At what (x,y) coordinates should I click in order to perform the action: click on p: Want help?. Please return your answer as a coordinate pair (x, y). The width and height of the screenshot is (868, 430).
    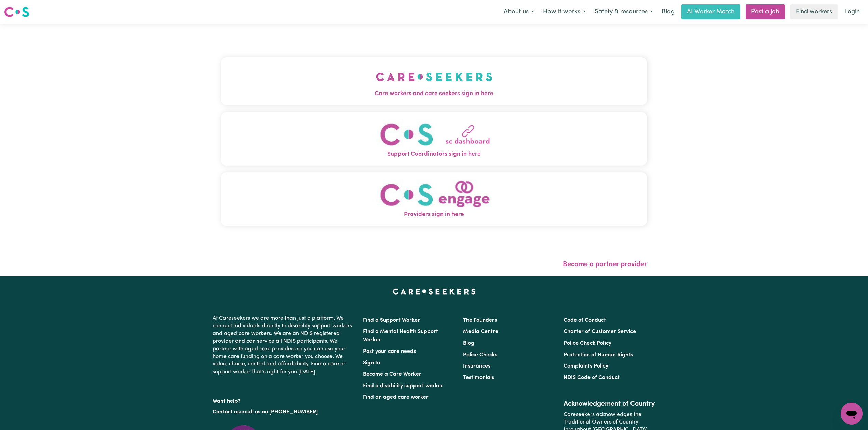
    Looking at the image, I should click on (283, 400).